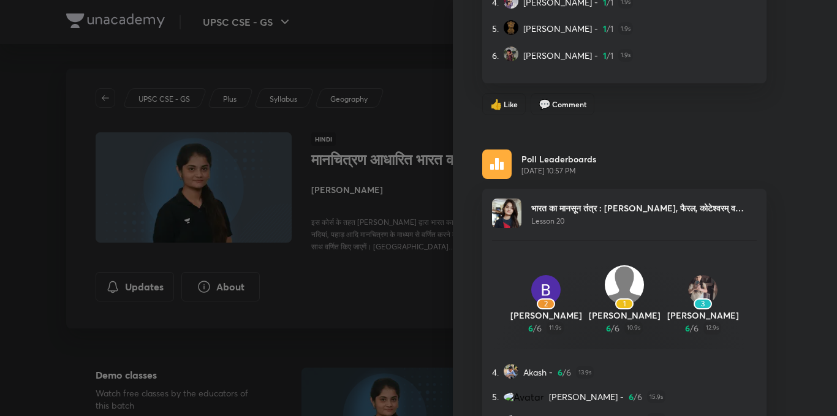 This screenshot has height=416, width=837. What do you see at coordinates (496, 104) in the screenshot?
I see `span: like` at bounding box center [496, 104].